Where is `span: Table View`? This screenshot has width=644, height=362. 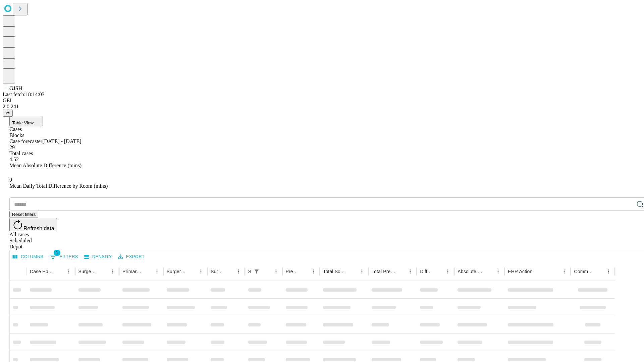
span: Table View is located at coordinates (23, 123).